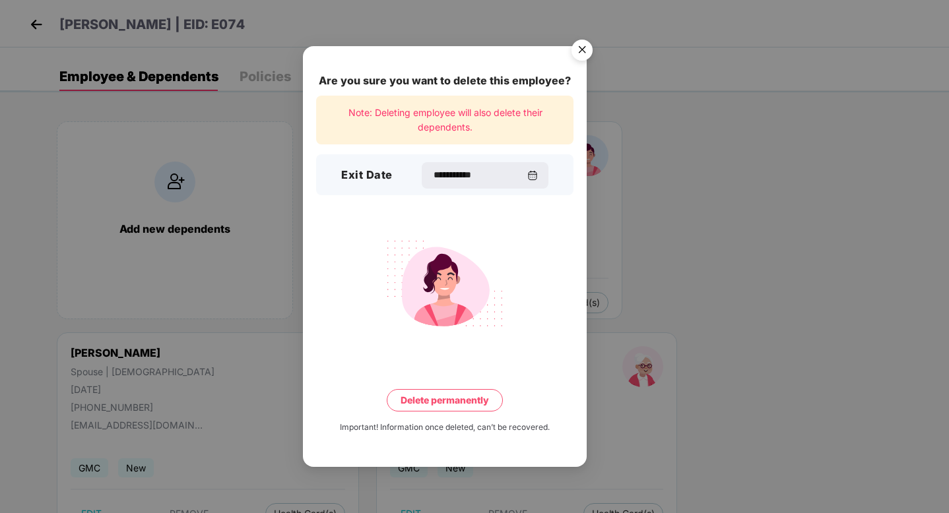  Describe the element at coordinates (445, 284) in the screenshot. I see `img: svg+xml;base64,PHN2ZyB4bWxucz0iaHR0cDovL3d3dy53My5vcmcvMjAwMC9zdmciIHdpZHRoPSIyMjQiIGhlaWdodD0iMT...` at that location.